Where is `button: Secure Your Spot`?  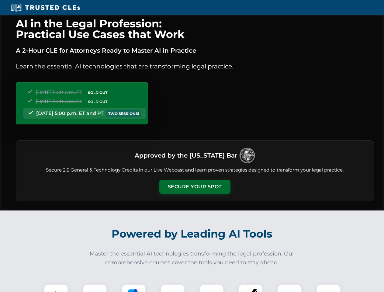 button: Secure Your Spot is located at coordinates (195, 187).